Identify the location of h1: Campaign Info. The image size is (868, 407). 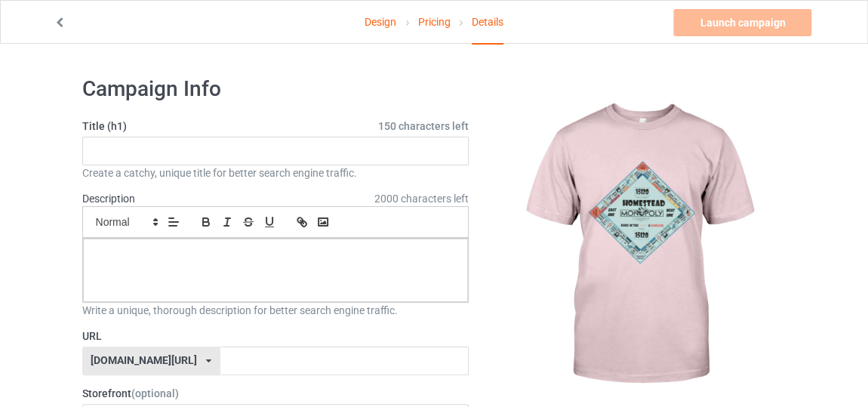
(276, 89).